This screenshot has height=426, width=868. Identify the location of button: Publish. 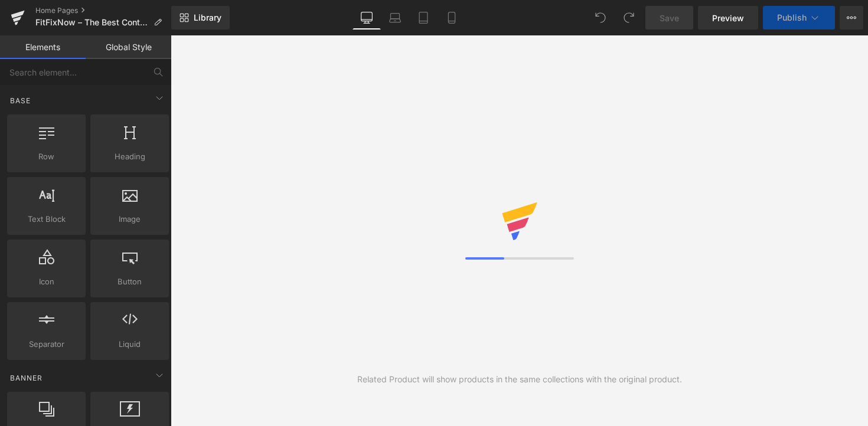
(799, 17).